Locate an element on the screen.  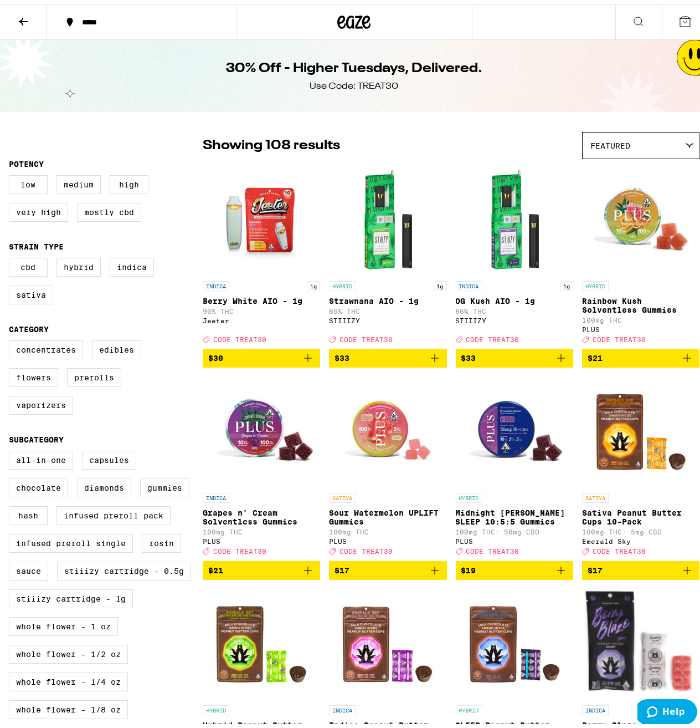
span: $21 is located at coordinates (595, 353).